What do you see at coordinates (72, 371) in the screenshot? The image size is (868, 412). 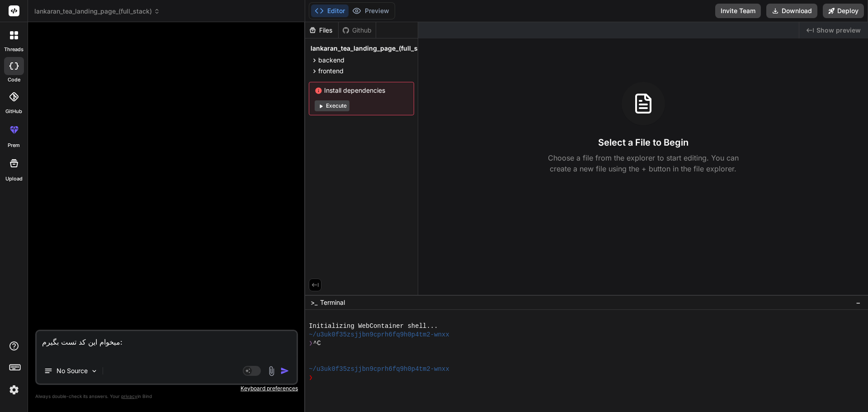 I see `p: No Source` at bounding box center [72, 371].